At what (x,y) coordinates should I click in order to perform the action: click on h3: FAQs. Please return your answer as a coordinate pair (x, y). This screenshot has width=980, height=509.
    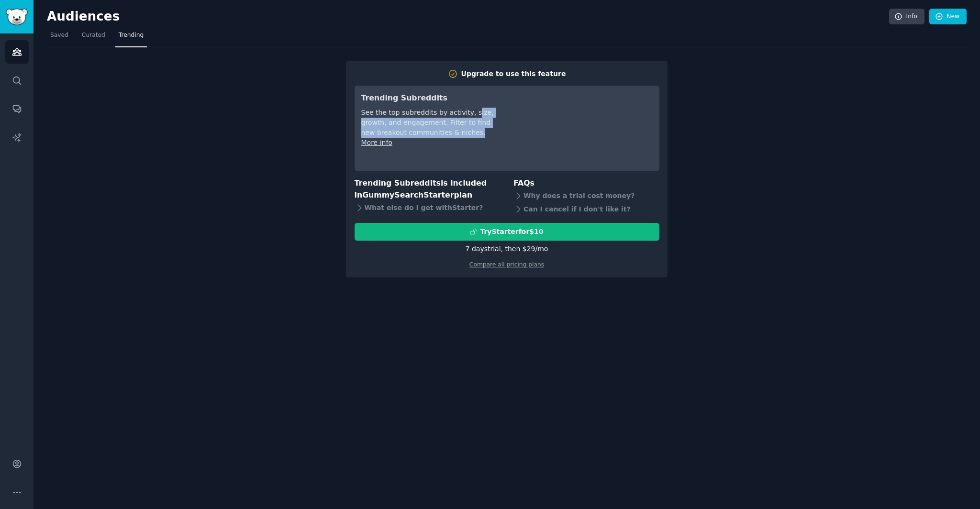
    Looking at the image, I should click on (587, 183).